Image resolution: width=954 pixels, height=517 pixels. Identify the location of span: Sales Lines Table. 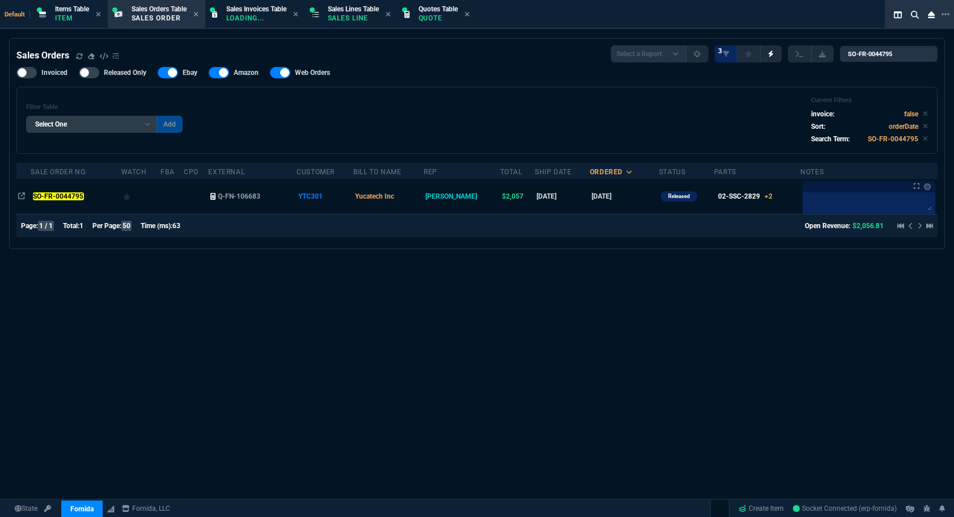
(353, 9).